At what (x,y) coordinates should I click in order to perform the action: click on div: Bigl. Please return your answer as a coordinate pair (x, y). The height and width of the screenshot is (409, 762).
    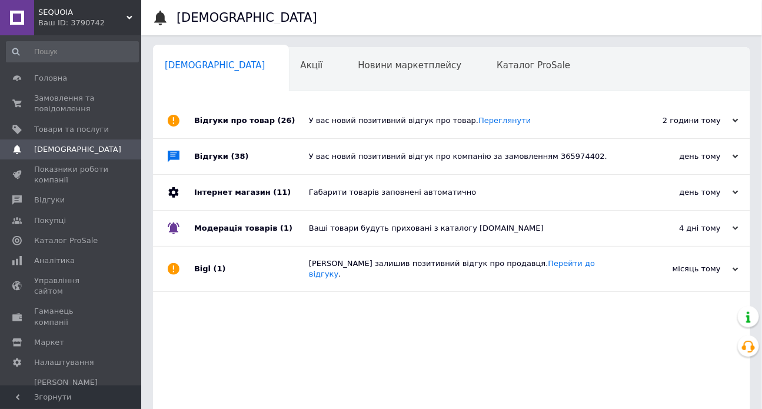
    Looking at the image, I should click on (251, 269).